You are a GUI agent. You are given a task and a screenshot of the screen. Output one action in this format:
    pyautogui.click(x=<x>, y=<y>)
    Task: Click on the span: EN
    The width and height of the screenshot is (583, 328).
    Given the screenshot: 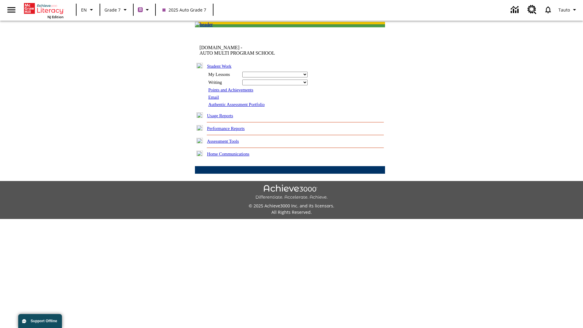 What is the action you would take?
    pyautogui.click(x=84, y=10)
    